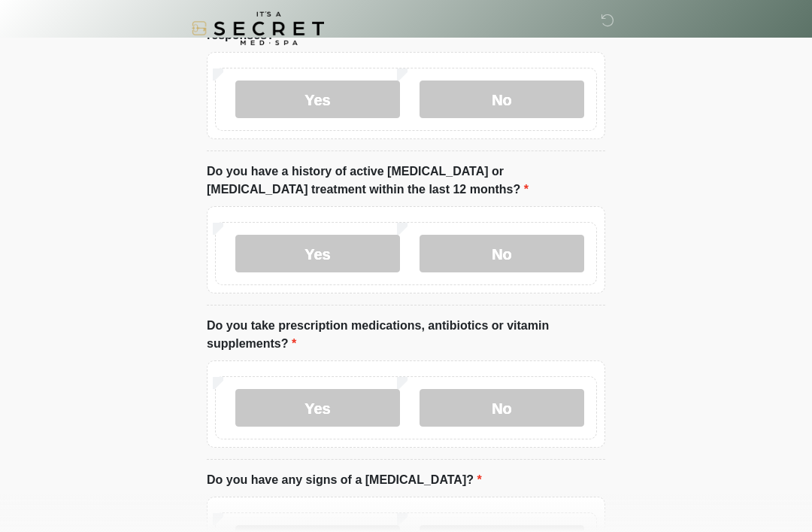 The image size is (812, 532). Describe the element at coordinates (406, 335) in the screenshot. I see `label: Do you take prescription medications, antibiotics or vitamin supplements?` at that location.